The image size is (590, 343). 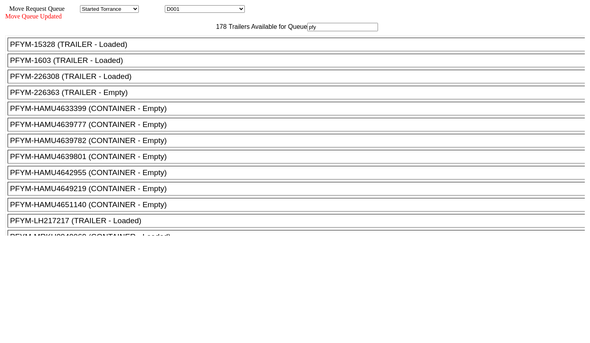 What do you see at coordinates (300, 92) in the screenshot?
I see `div: PFYM-226363 (TRAILER - Empty)` at bounding box center [300, 92].